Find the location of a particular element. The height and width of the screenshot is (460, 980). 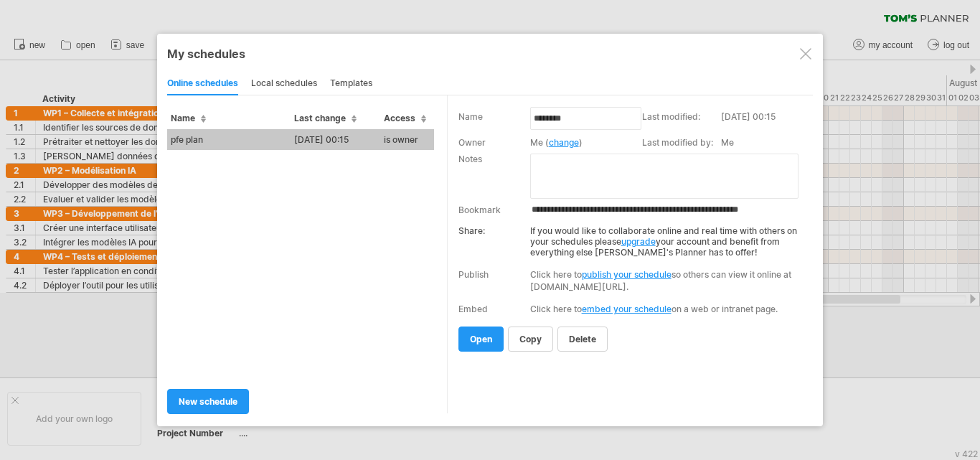

a: upgrade is located at coordinates (638, 241).